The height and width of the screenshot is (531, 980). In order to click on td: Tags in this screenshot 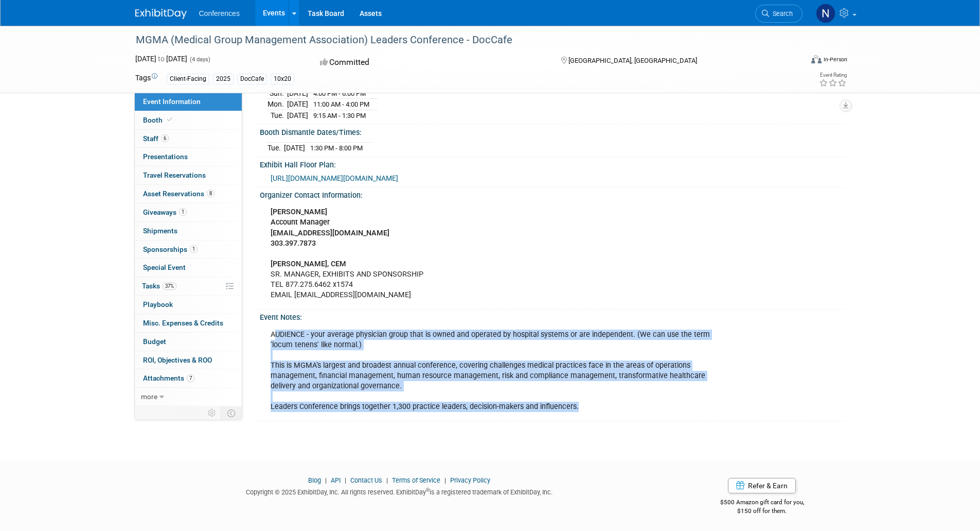, I will do `click(146, 78)`.